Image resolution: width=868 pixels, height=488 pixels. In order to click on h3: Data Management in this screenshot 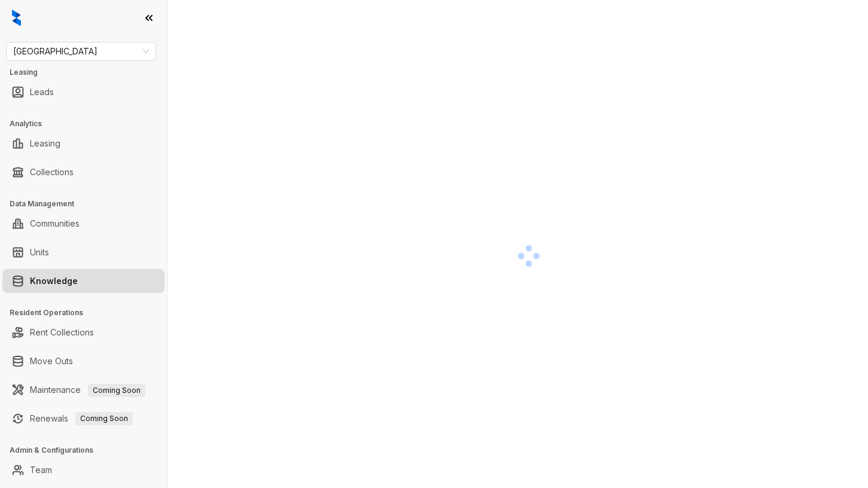, I will do `click(88, 204)`.